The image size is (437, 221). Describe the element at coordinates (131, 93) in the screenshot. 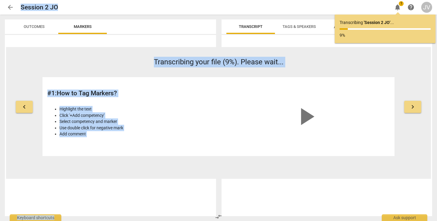

I see `h2: # 1 : How to Tag Markers?` at that location.